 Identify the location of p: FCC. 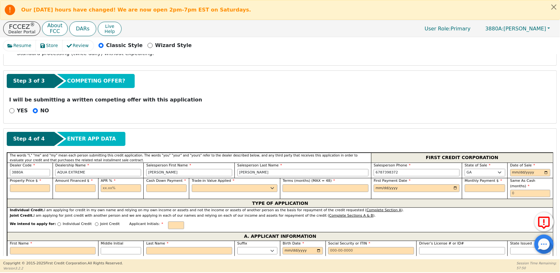
(54, 31).